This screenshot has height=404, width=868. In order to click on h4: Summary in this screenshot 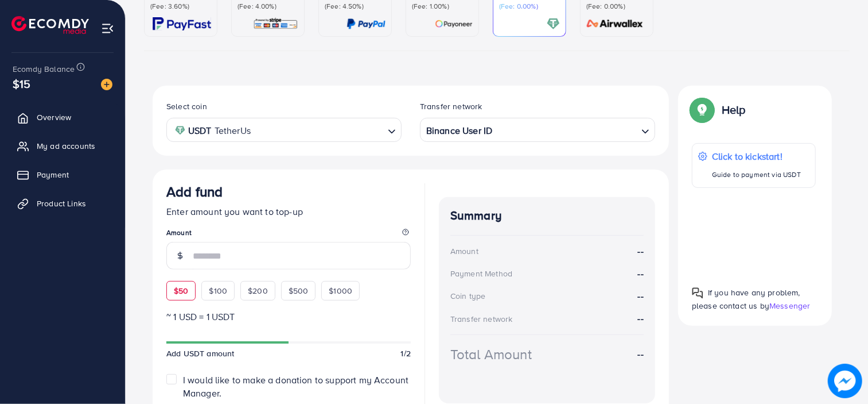, I will do `click(547, 216)`.